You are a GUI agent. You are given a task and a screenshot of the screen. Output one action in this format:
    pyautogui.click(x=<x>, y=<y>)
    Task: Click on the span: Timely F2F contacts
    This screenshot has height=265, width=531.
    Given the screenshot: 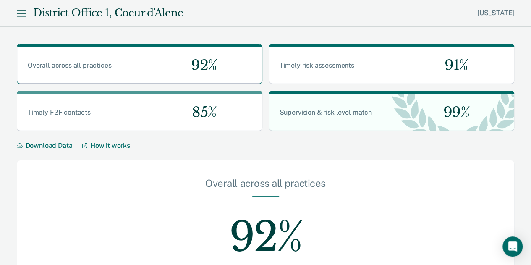 What is the action you would take?
    pyautogui.click(x=59, y=112)
    